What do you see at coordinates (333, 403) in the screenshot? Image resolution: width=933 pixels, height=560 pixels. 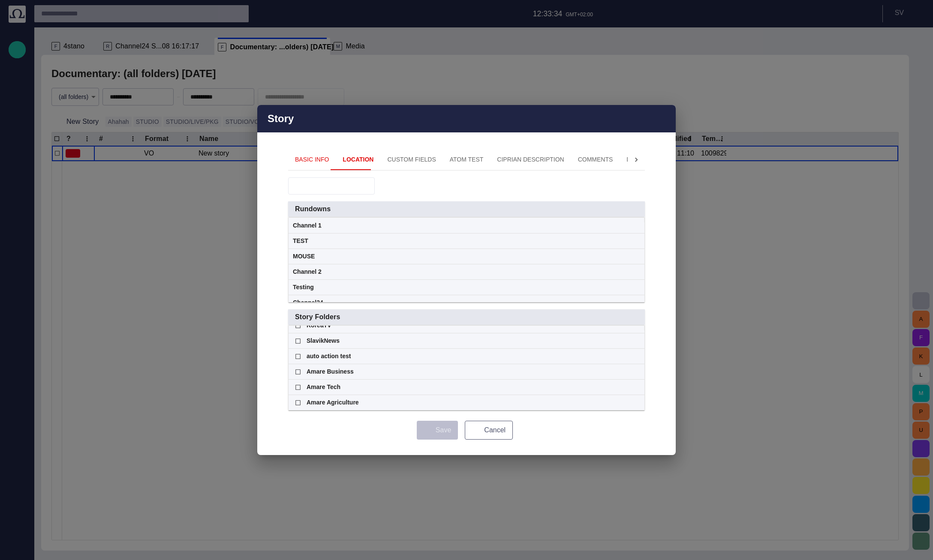 I see `span: Amare Agriculture` at bounding box center [333, 403].